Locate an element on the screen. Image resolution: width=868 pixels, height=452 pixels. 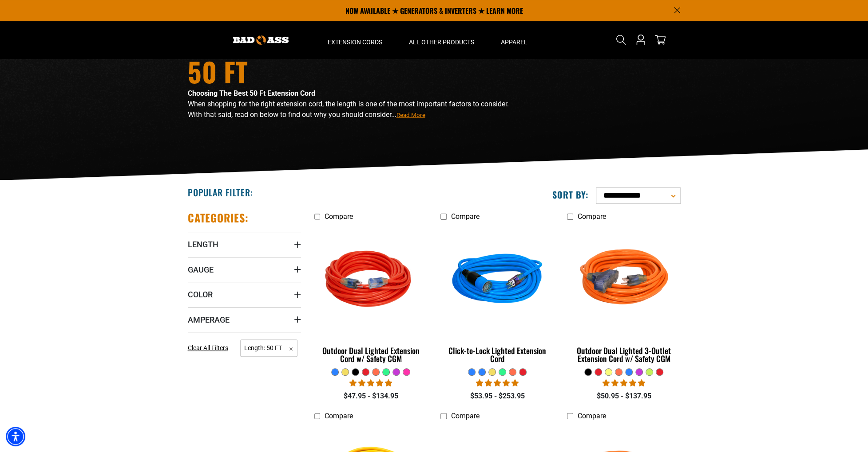
span: All Other Products is located at coordinates (441, 42).